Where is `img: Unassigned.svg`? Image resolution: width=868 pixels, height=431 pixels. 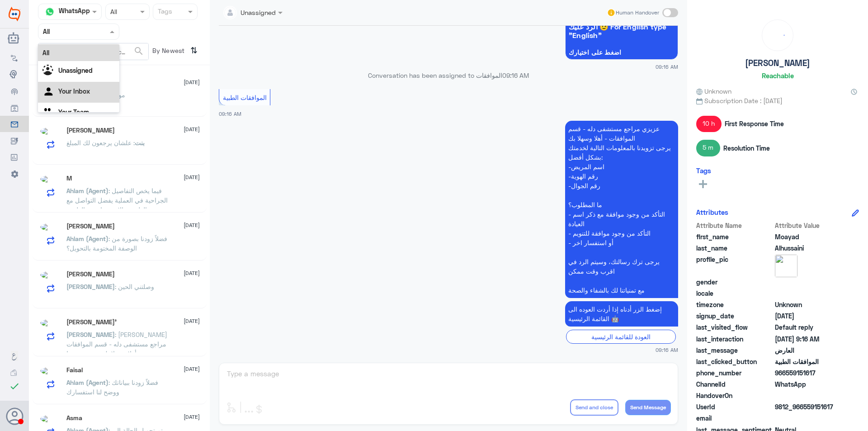
img: Unassigned.svg is located at coordinates (49, 72).